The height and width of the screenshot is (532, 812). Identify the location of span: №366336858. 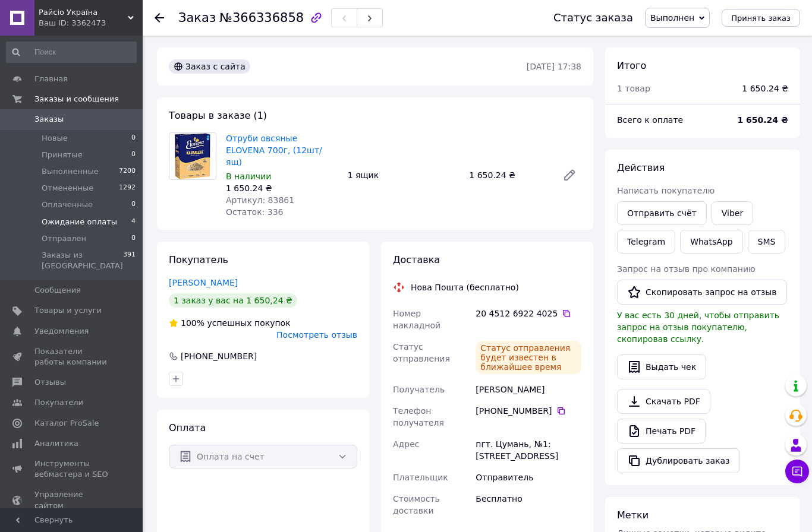
(261, 18).